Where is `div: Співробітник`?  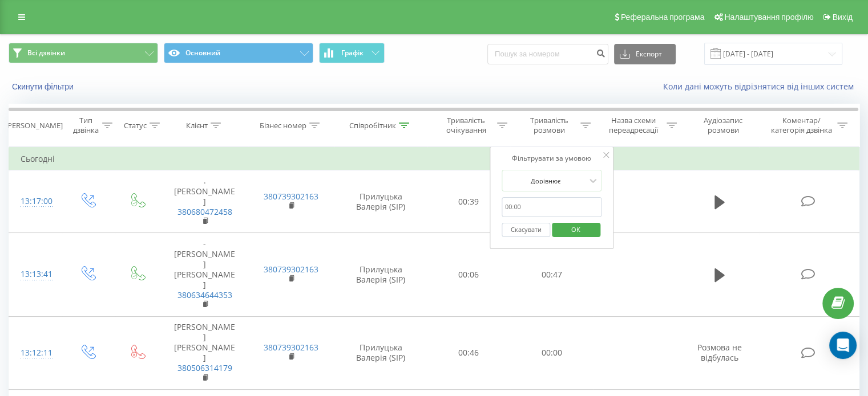 div: Співробітник is located at coordinates (373, 126).